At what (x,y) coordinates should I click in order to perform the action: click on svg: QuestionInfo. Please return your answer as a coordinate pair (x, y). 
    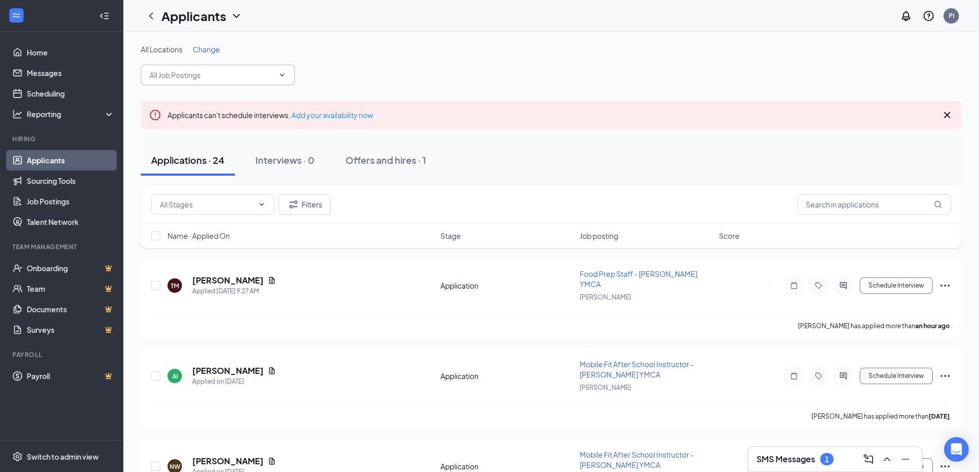
    Looking at the image, I should click on (928, 16).